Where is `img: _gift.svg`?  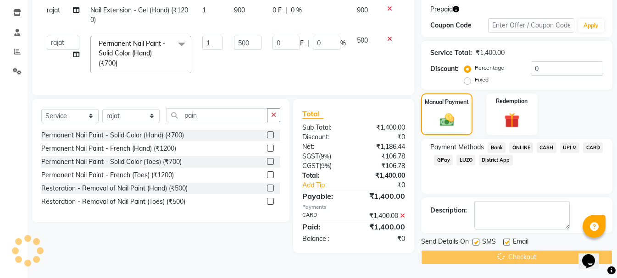
img: _gift.svg is located at coordinates (512, 120).